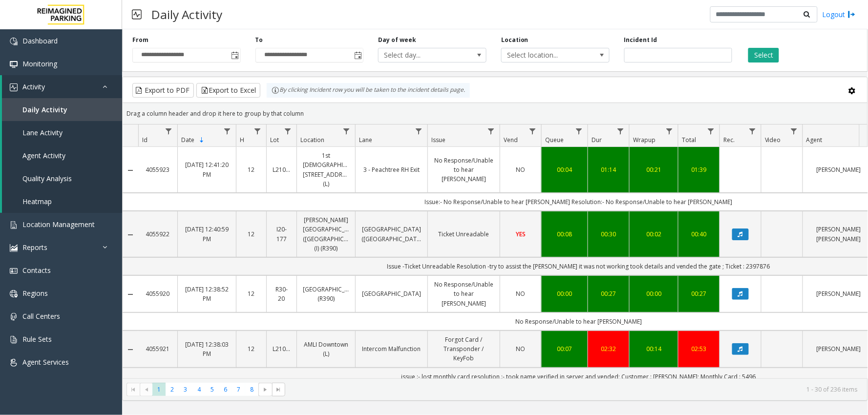 This screenshot has width=868, height=415. I want to click on a: Wrapup Filter Menu, so click(670, 131).